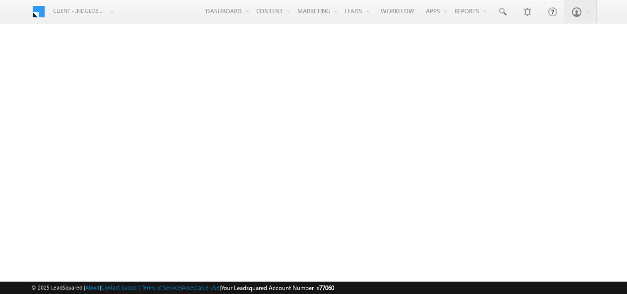  I want to click on a: Acceptable Use, so click(201, 287).